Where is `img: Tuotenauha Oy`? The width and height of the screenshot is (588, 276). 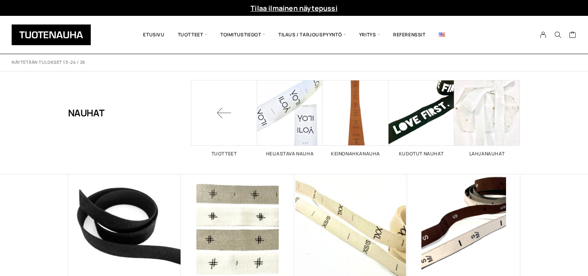 img: Tuotenauha Oy is located at coordinates (51, 35).